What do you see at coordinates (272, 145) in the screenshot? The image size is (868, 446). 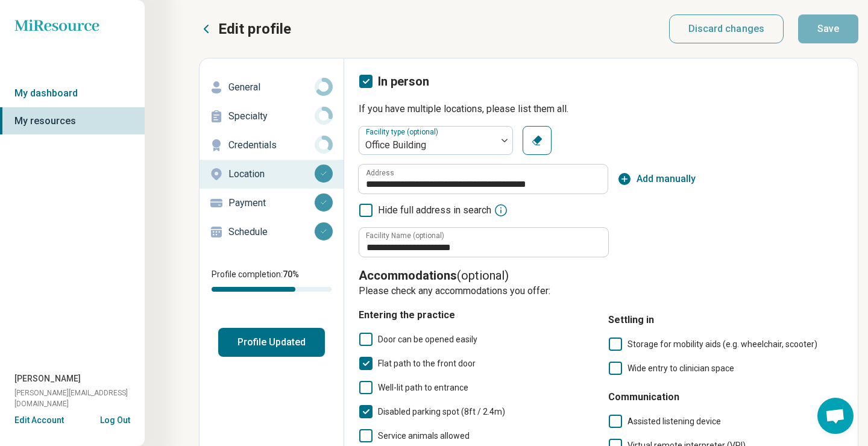 I see `p: Credentials` at bounding box center [272, 145].